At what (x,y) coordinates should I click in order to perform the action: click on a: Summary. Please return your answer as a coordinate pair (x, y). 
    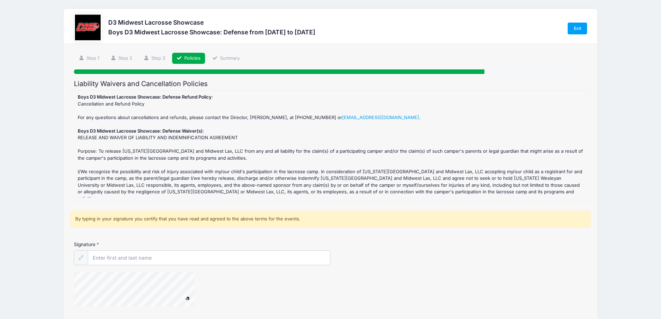
    Looking at the image, I should click on (226, 58).